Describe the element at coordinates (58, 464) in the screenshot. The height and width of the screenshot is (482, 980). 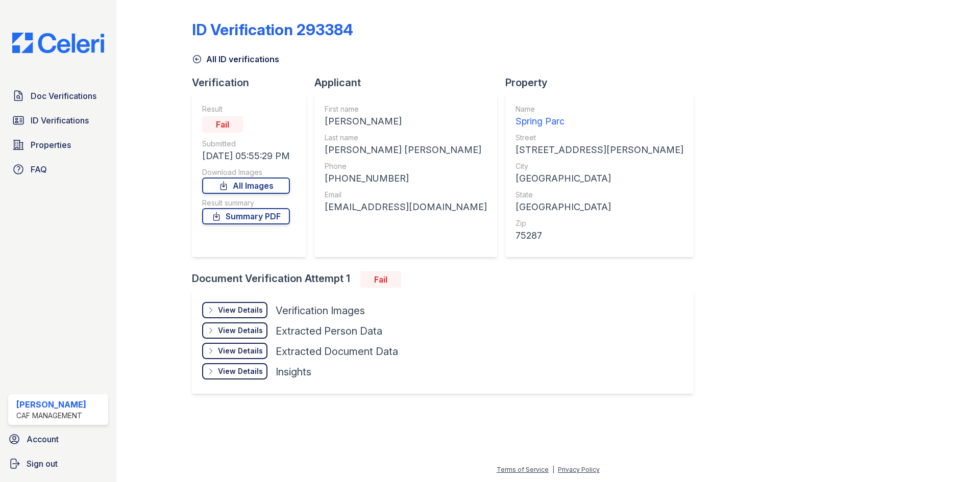
I see `a: Sign out` at that location.